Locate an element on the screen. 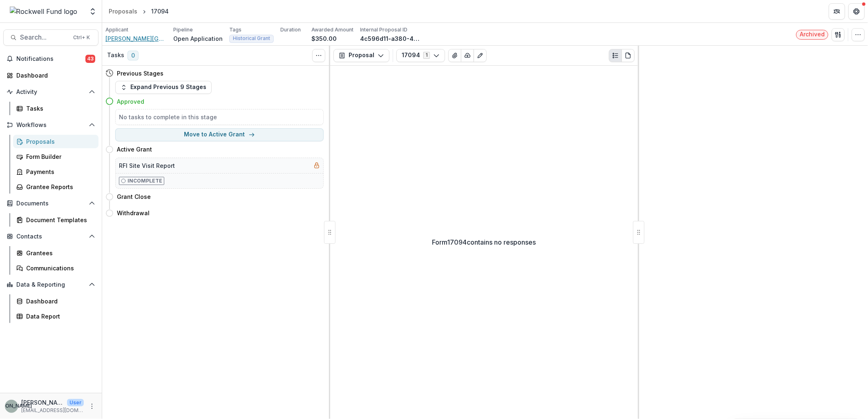 The image size is (868, 419). span: Notifications is located at coordinates (51, 59).